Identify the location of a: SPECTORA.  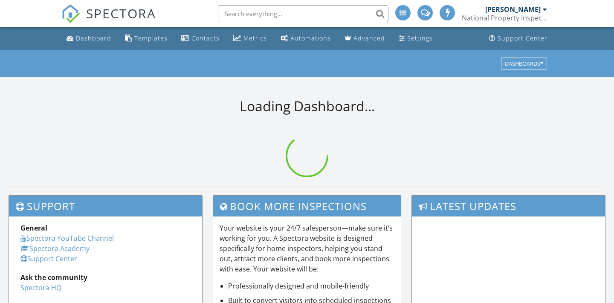
(109, 20).